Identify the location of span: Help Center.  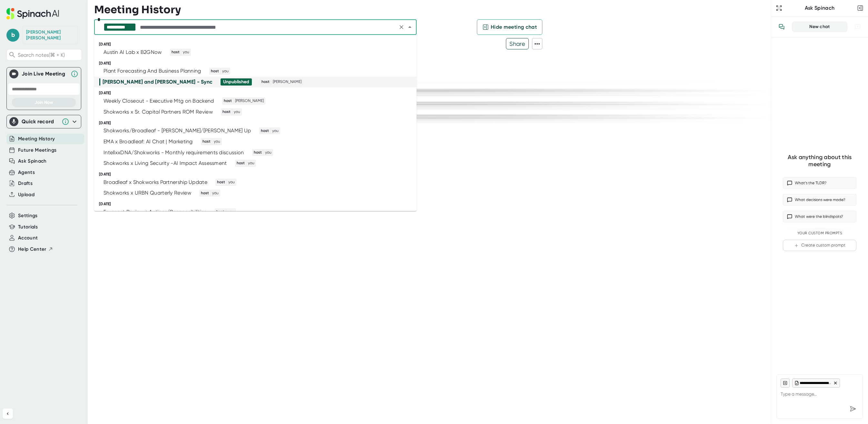
(32, 249).